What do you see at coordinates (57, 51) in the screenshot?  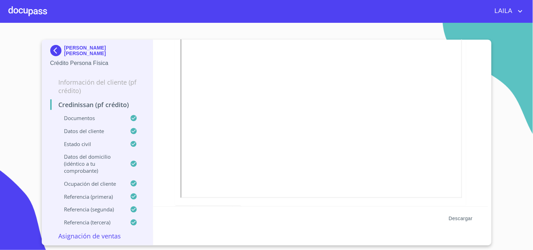 I see `img: Docupass spot blue` at bounding box center [57, 51].